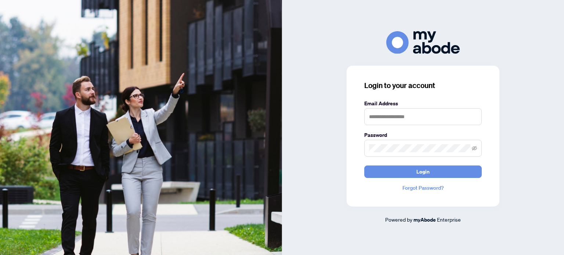 The width and height of the screenshot is (564, 255). I want to click on a: Forgot Password?, so click(423, 188).